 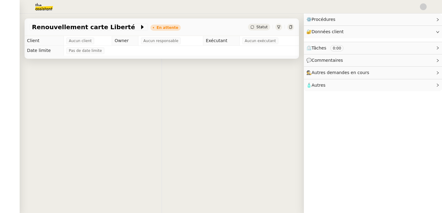 I want to click on div: ⏲️Tâches 0:00, so click(x=373, y=48).